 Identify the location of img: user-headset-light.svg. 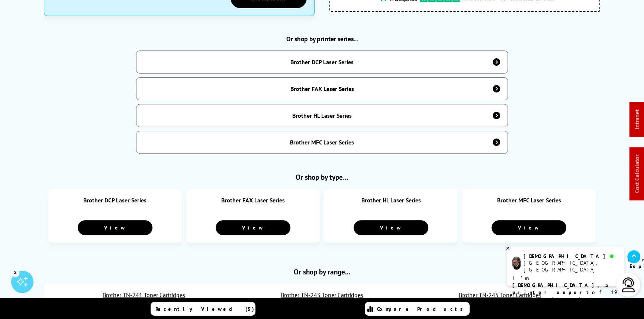
(629, 285).